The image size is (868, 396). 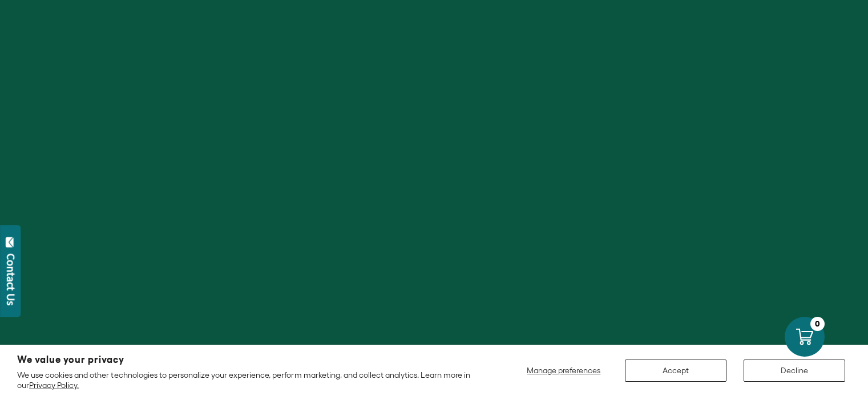 What do you see at coordinates (563, 371) in the screenshot?
I see `span: Manage preferences` at bounding box center [563, 371].